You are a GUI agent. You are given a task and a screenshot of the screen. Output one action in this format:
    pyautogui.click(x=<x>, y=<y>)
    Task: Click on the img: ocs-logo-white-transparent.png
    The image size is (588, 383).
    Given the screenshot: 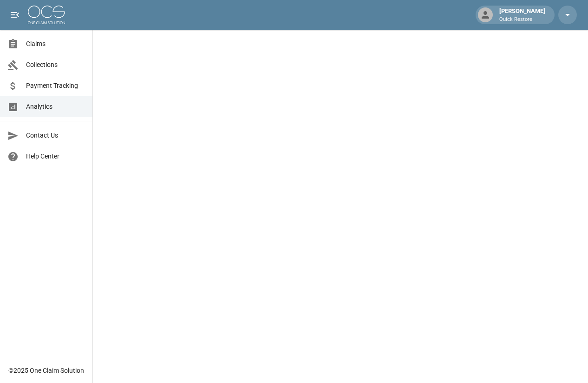 What is the action you would take?
    pyautogui.click(x=47, y=15)
    